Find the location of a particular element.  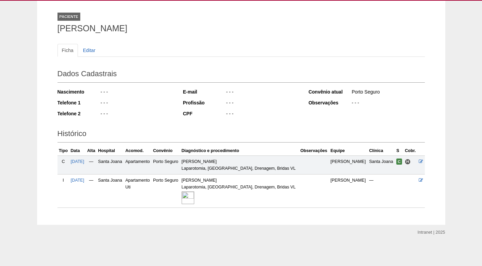

a: Ficha is located at coordinates (68, 50).